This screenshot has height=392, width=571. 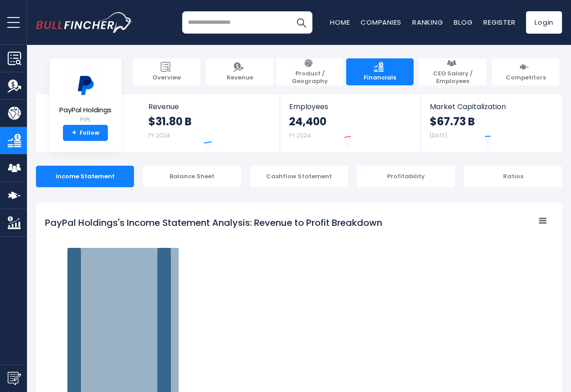 I want to click on span: Financials, so click(x=380, y=78).